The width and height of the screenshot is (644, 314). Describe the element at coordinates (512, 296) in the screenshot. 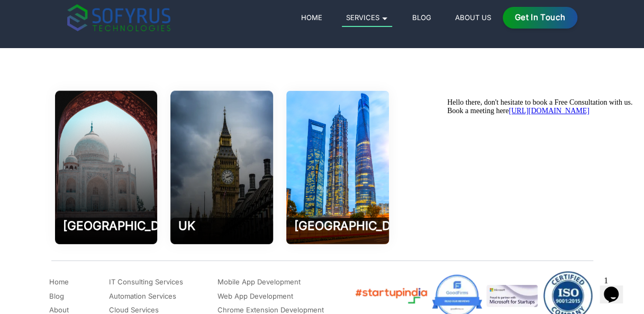

I see `img: MicroSoft for Startup` at that location.